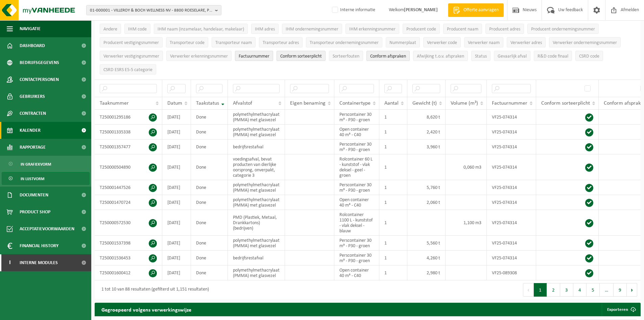 This screenshot has height=320, width=644. What do you see at coordinates (540, 290) in the screenshot?
I see `button: 1` at bounding box center [540, 290].